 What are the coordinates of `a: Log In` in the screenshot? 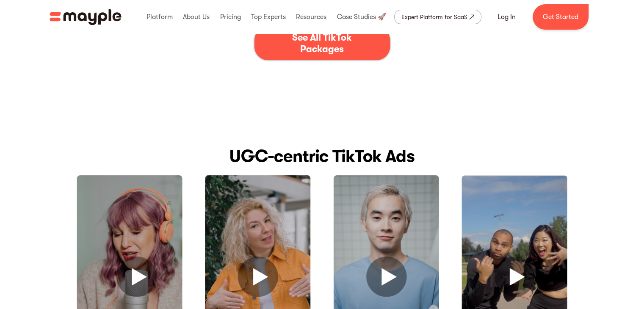 It's located at (507, 17).